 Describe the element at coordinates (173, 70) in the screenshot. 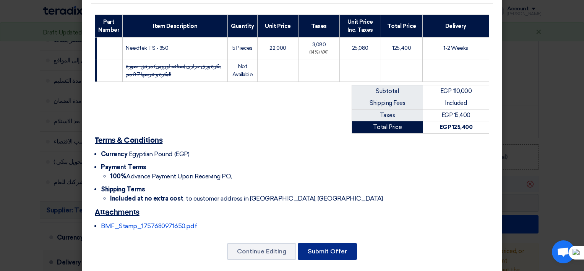

I see `strike: بكرة ورق حراري (صناعه اوروبى) مرفق صورة البكرة و عرضها 3.7 مم` at that location.